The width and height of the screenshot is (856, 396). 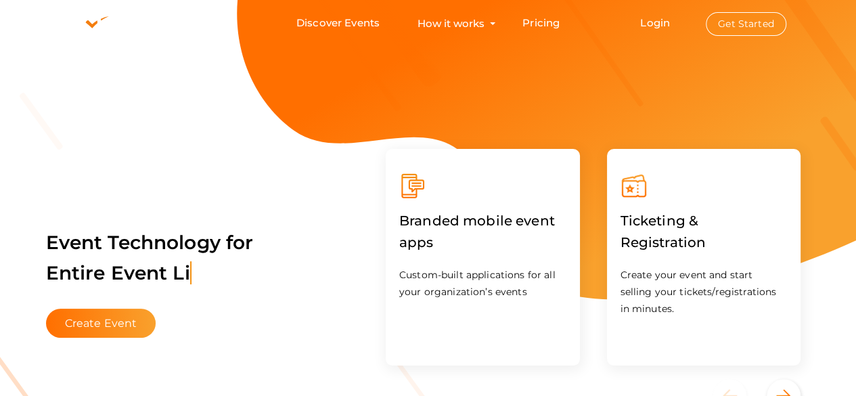 What do you see at coordinates (101, 323) in the screenshot?
I see `button: Create Event` at bounding box center [101, 323].